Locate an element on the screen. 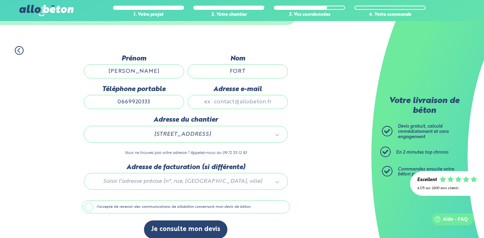 Image resolution: width=484 pixels, height=238 pixels. label: Téléphone portable is located at coordinates (134, 89).